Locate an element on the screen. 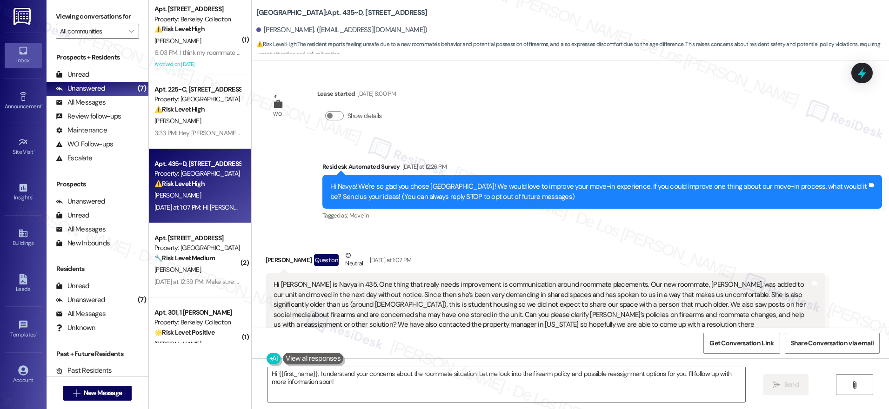 The image size is (889, 409). a: Insights • is located at coordinates (23, 193).